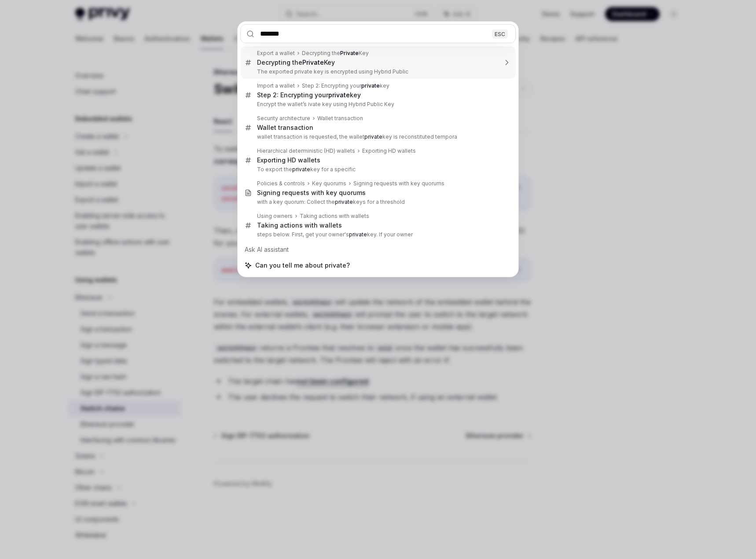 The width and height of the screenshot is (756, 559). I want to click on div: ESC, so click(500, 33).